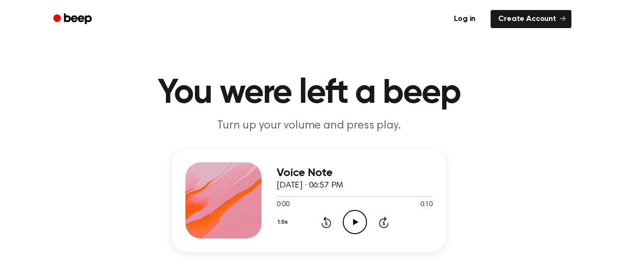 This screenshot has width=618, height=267. I want to click on a: Beep, so click(73, 19).